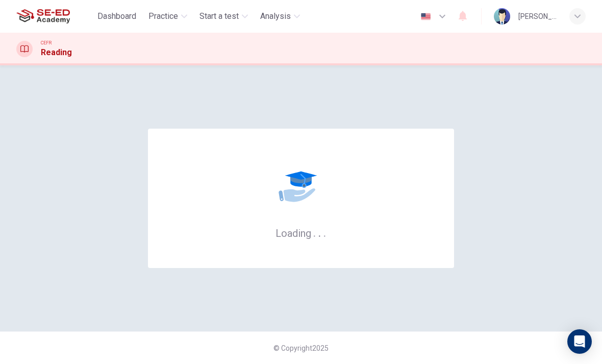 The image size is (602, 364). What do you see at coordinates (218, 17) in the screenshot?
I see `span: Start a test` at bounding box center [218, 17].